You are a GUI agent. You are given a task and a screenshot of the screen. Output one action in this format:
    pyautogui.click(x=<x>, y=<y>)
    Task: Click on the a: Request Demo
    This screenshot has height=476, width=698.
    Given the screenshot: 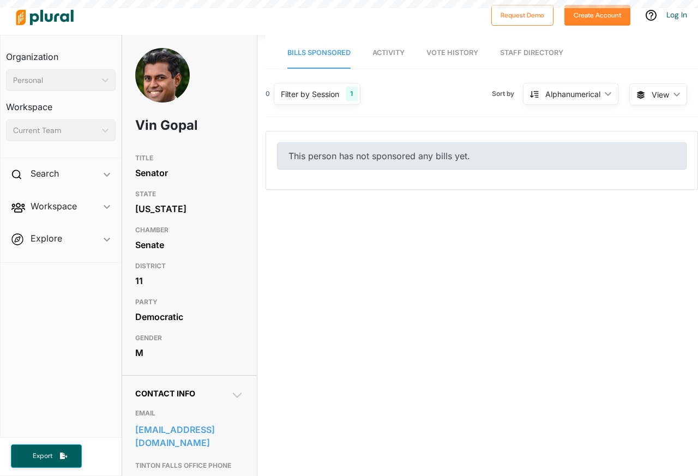 What is the action you would take?
    pyautogui.click(x=523, y=14)
    